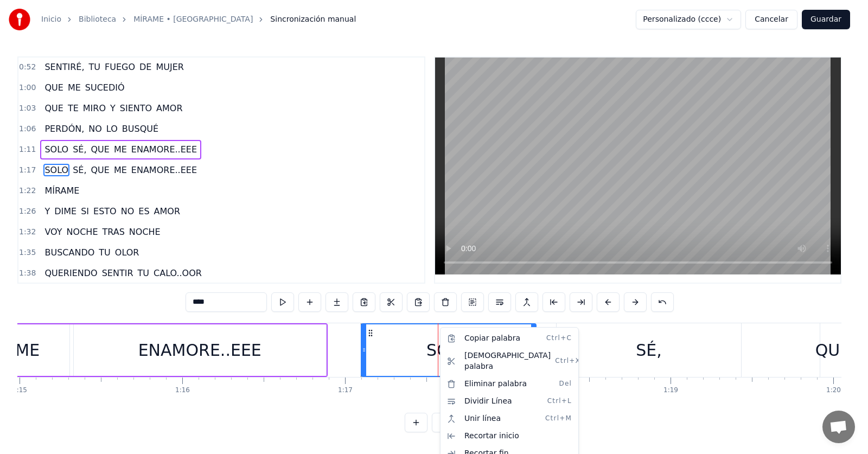 This screenshot has width=868, height=454. What do you see at coordinates (510, 384) in the screenshot?
I see `div: Eliminar palabra` at bounding box center [510, 384].